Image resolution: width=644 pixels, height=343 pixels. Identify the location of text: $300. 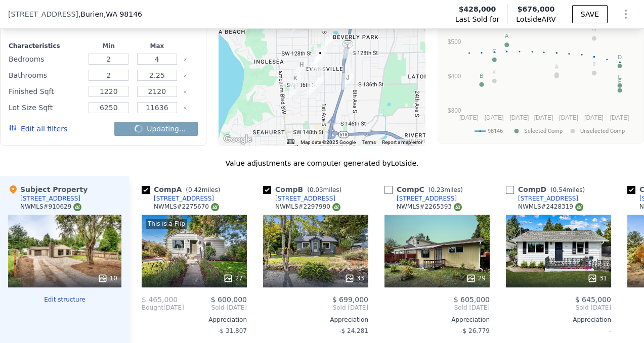
(454, 111).